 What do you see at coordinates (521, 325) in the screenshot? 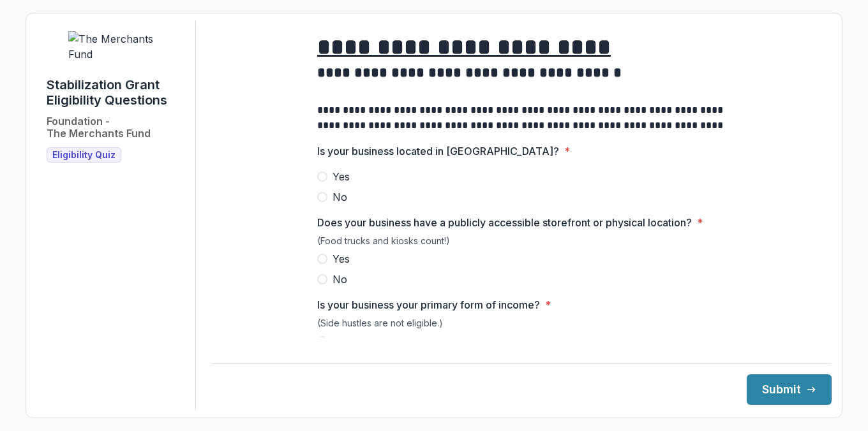
I see `div: (Side hustles are not eligible.)` at bounding box center [521, 325].